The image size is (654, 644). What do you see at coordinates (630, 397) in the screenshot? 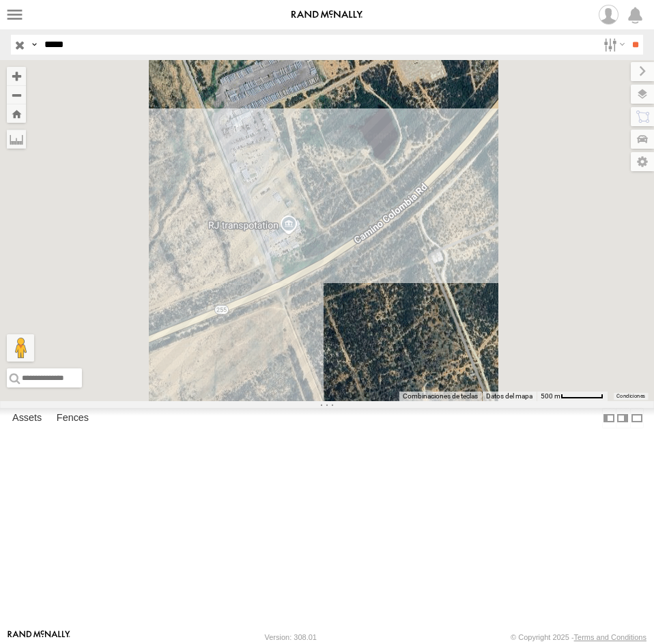
I see `a: Condiciones (se abre en una nueva pestaña)` at bounding box center [630, 397].